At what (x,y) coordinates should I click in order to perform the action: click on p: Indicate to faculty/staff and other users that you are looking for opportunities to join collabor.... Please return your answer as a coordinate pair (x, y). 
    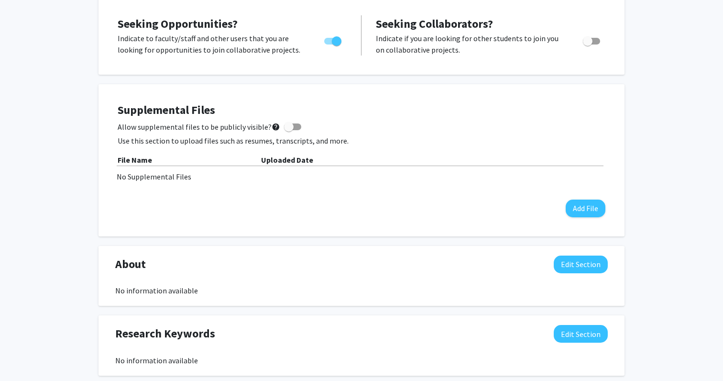
    Looking at the image, I should click on (212, 44).